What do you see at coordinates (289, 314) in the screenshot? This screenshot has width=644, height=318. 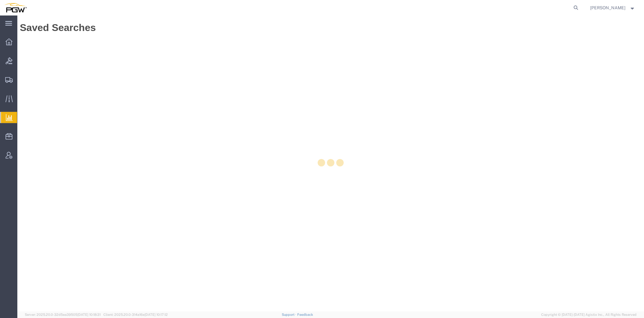 I see `a: Support` at bounding box center [289, 314].